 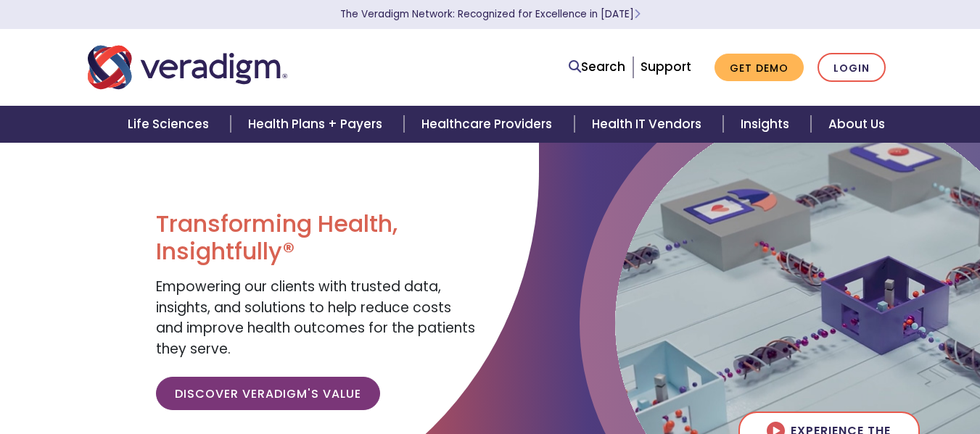 What do you see at coordinates (767, 124) in the screenshot?
I see `a: Insights` at bounding box center [767, 124].